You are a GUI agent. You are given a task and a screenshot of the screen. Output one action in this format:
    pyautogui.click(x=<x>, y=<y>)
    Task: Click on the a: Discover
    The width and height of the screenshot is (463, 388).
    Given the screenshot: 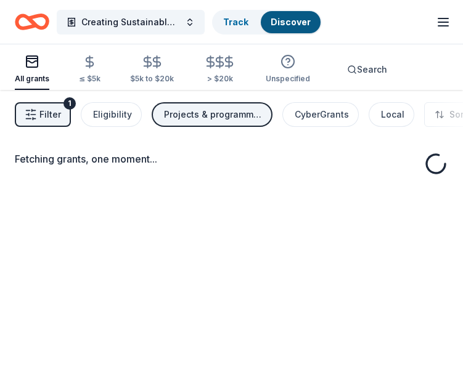 What is the action you would take?
    pyautogui.click(x=290, y=22)
    